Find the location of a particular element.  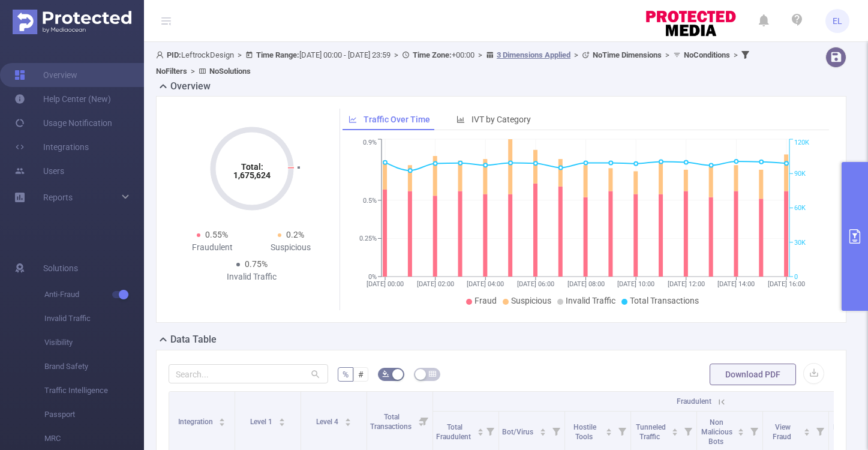

i: icon: line-chart is located at coordinates (353, 120).